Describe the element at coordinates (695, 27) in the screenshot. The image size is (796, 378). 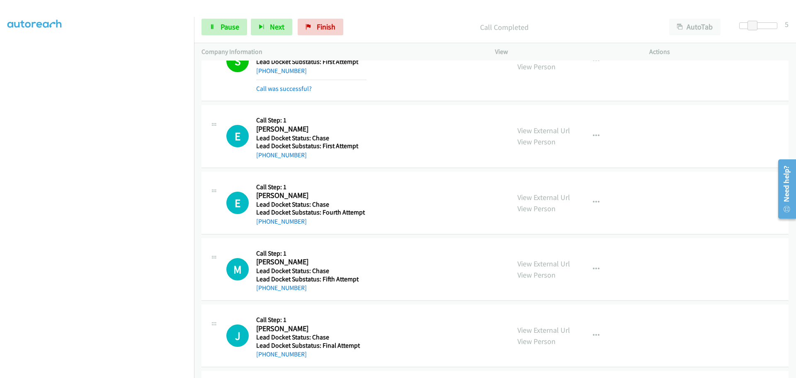
I see `button: AutoTab` at that location.